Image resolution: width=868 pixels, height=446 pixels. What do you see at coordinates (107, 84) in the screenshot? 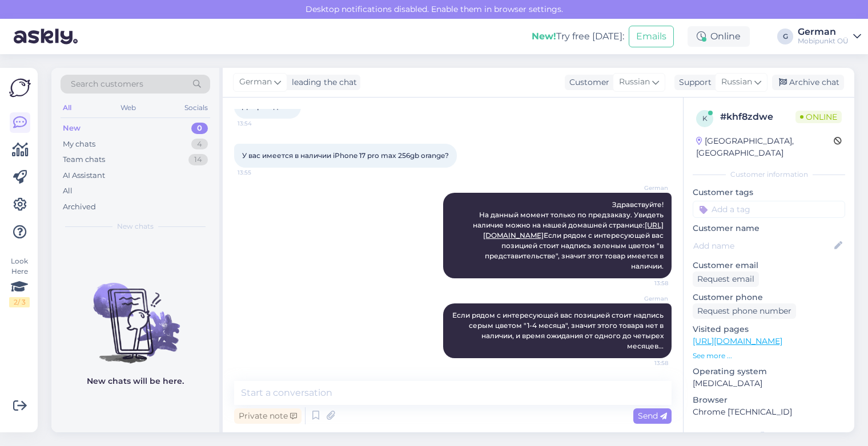
I see `span: Search customers` at bounding box center [107, 84].